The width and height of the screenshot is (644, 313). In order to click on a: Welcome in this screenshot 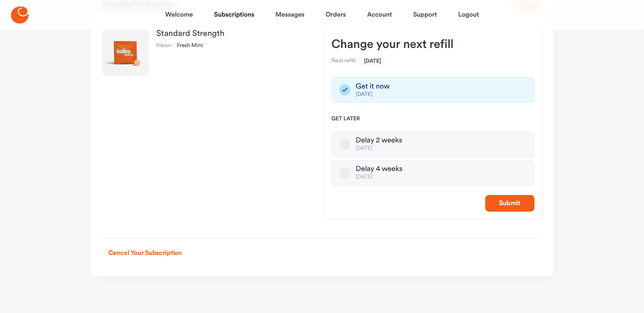, I will do `click(179, 14)`.